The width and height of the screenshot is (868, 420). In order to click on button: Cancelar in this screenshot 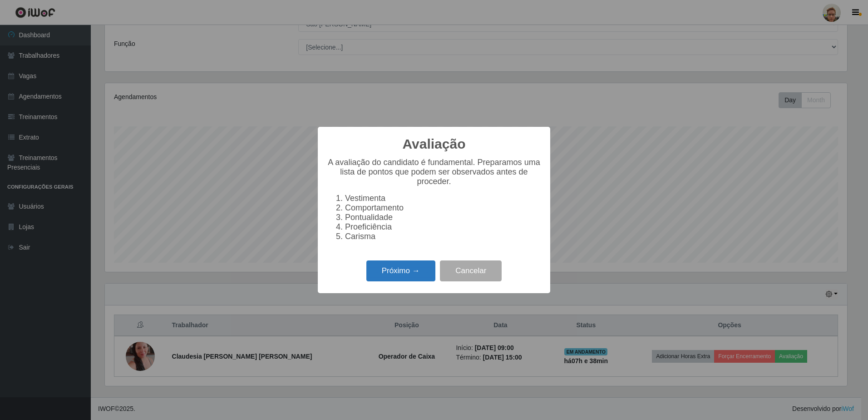, I will do `click(471, 271)`.